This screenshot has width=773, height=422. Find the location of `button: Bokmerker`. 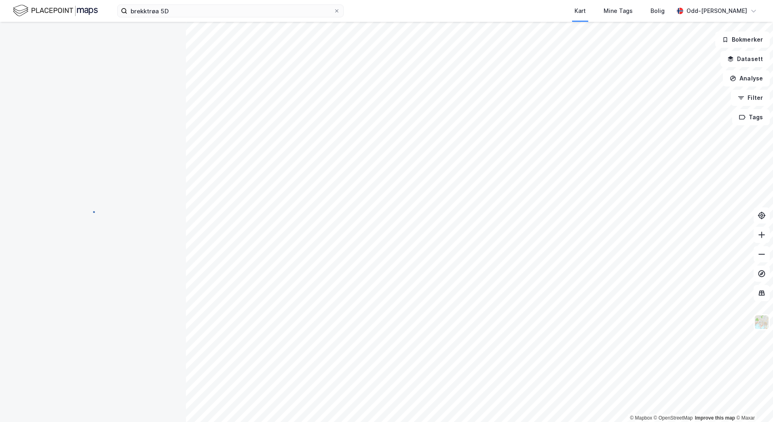

button: Bokmerker is located at coordinates (743, 40).